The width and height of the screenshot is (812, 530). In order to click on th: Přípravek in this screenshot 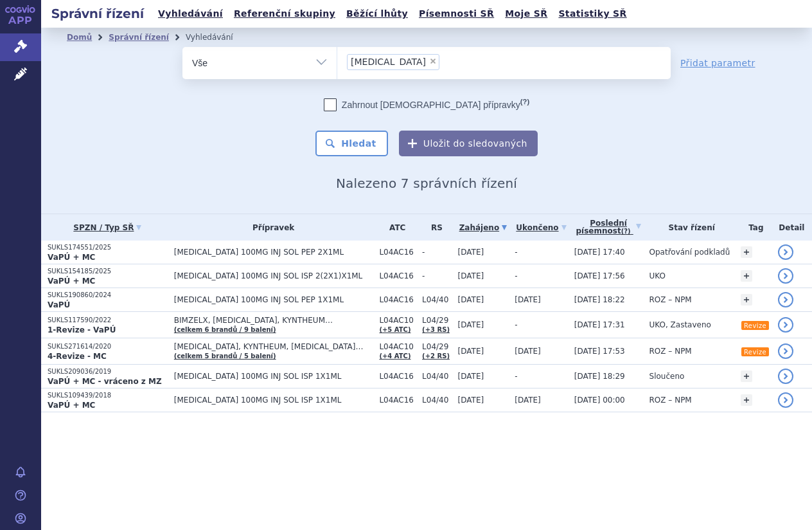, I will do `click(270, 227)`.